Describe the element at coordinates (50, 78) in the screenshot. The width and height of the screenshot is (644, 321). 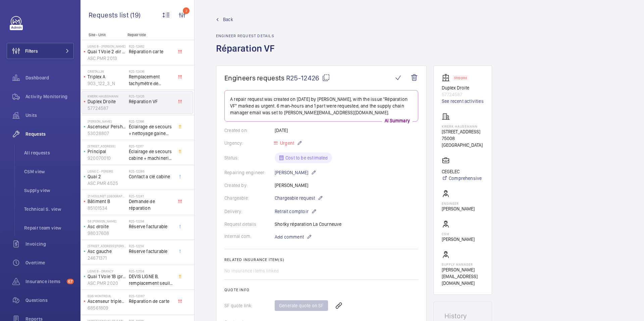
I see `span: Dashboard` at that location.